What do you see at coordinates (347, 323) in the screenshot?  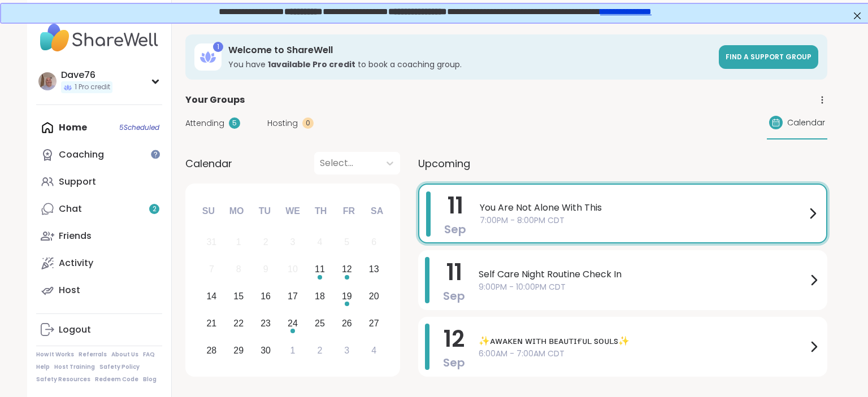 I see `div: Choose Friday, September 26th, 2025` at bounding box center [347, 323].